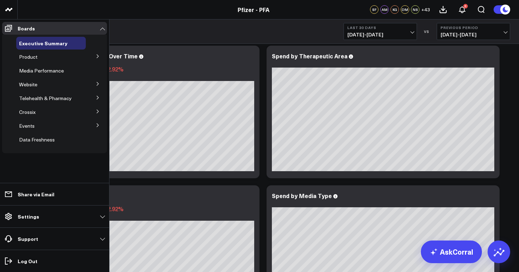 The image size is (519, 272). Describe the element at coordinates (302, 195) in the screenshot. I see `div: Spend by Media Type` at that location.